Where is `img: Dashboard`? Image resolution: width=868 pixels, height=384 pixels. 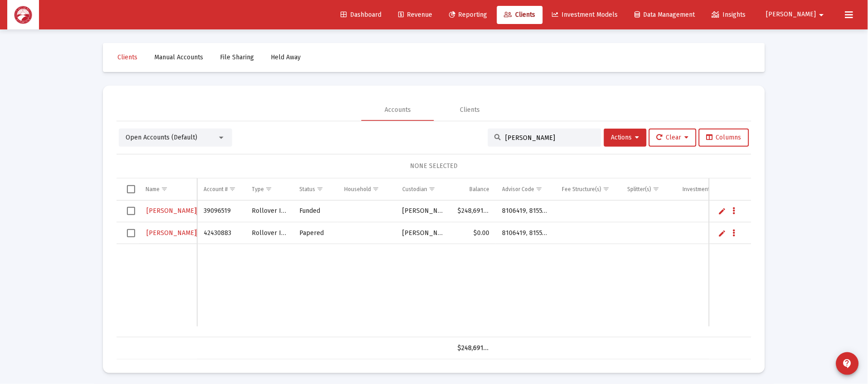 img: Dashboard is located at coordinates (23, 15).